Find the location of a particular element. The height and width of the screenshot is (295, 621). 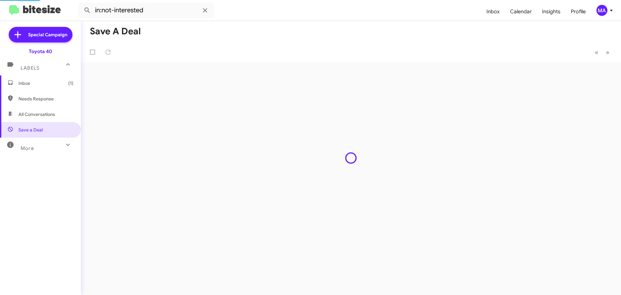

input: Search is located at coordinates (146, 10).